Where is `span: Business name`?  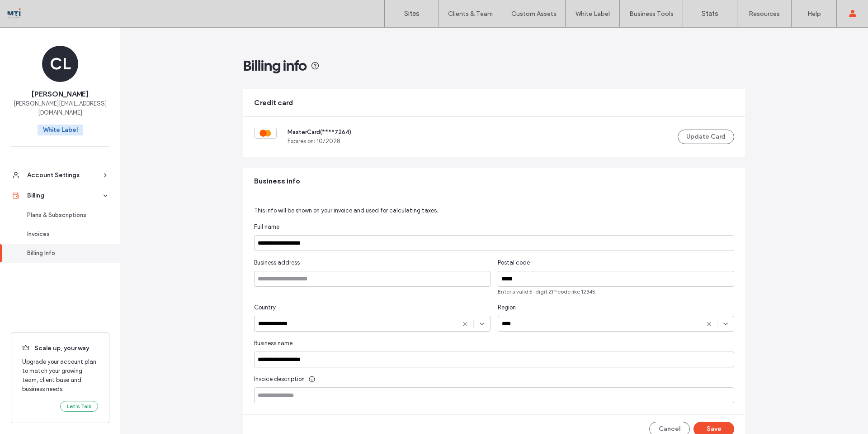 span: Business name is located at coordinates (273, 343).